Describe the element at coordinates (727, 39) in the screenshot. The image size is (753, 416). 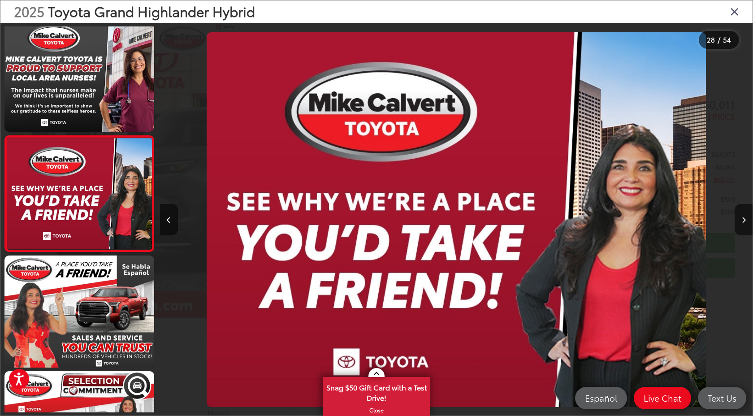
I see `span: 54` at that location.